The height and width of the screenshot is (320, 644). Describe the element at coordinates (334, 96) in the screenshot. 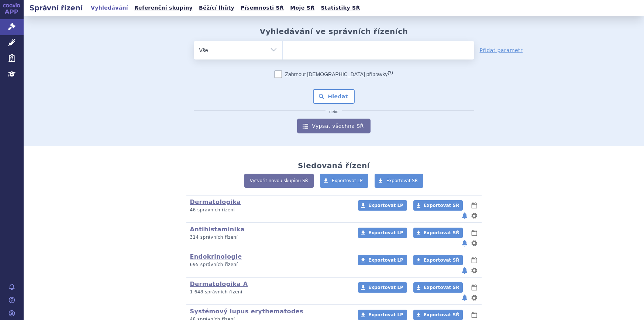

I see `button: Hledat` at that location.